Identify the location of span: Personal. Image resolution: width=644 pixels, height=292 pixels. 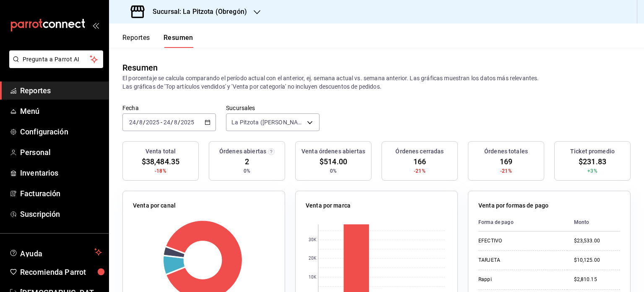
(61, 152).